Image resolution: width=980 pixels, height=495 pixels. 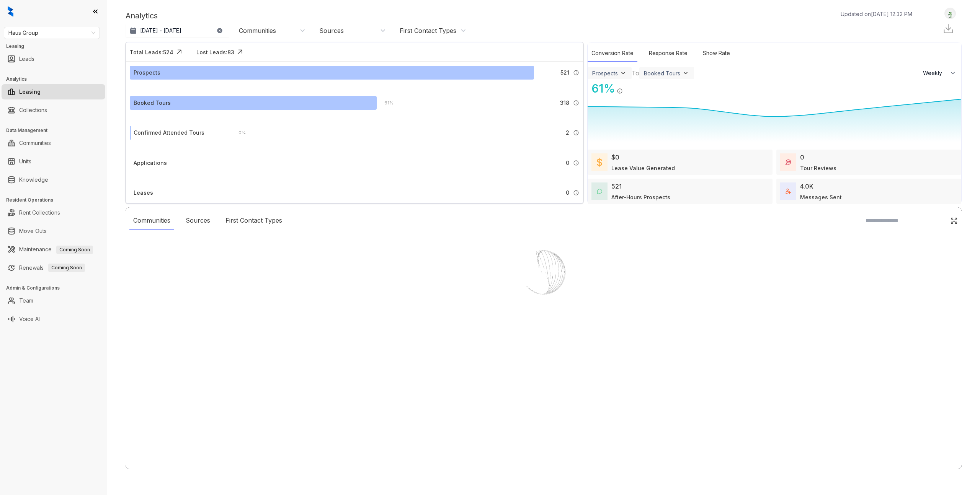 I want to click on a: Communities, so click(x=35, y=143).